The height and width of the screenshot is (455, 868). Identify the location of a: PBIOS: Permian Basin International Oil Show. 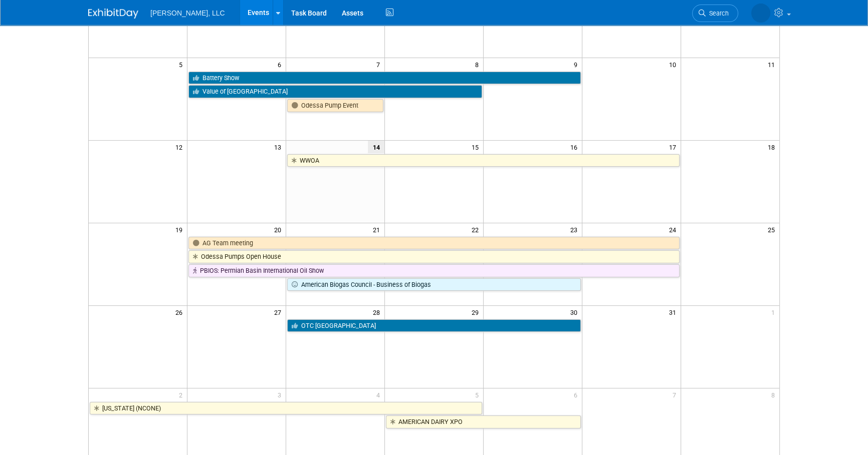
(433, 271).